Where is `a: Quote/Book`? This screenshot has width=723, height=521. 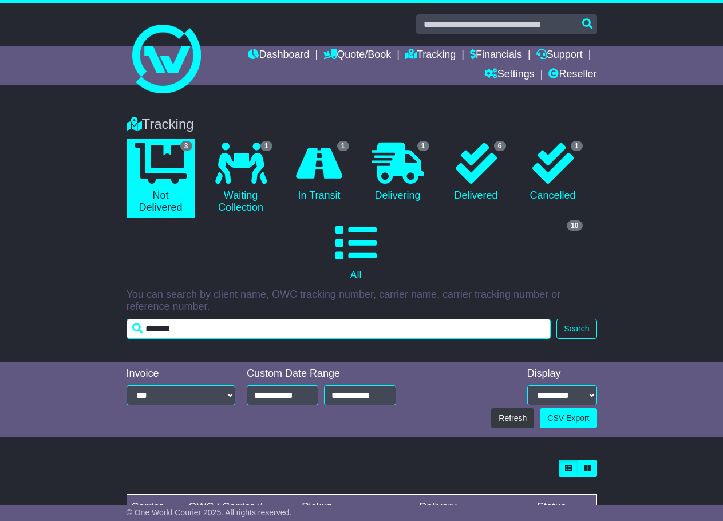 a: Quote/Book is located at coordinates (357, 56).